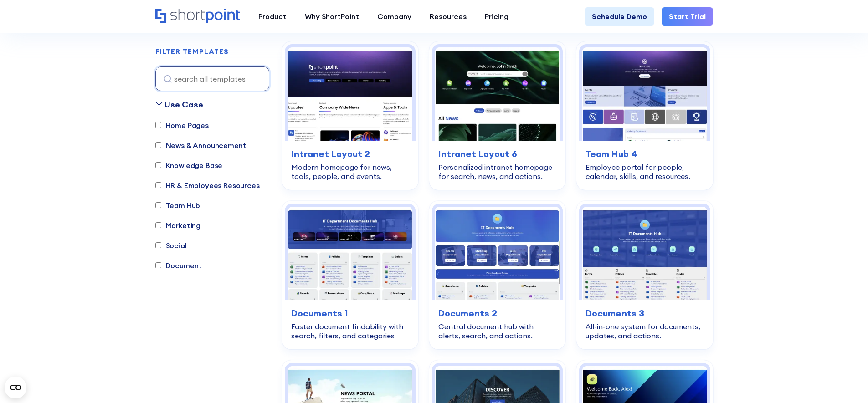 The width and height of the screenshot is (868, 403). Describe the element at coordinates (644, 172) in the screenshot. I see `div: Employee portal for people, calendar, skills, and resources.` at that location.